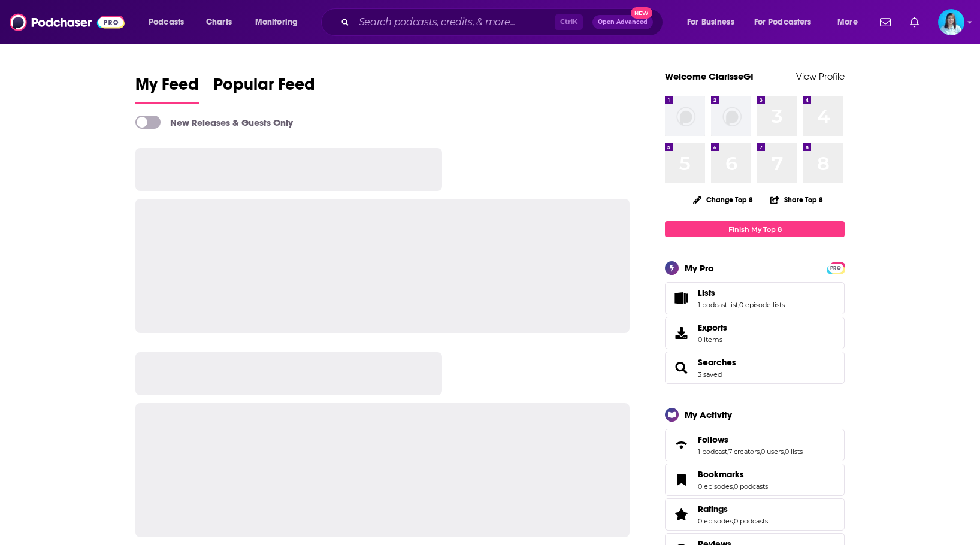 The image size is (980, 545). Describe the element at coordinates (709, 76) in the screenshot. I see `a: Welcome ClarisseG!` at that location.